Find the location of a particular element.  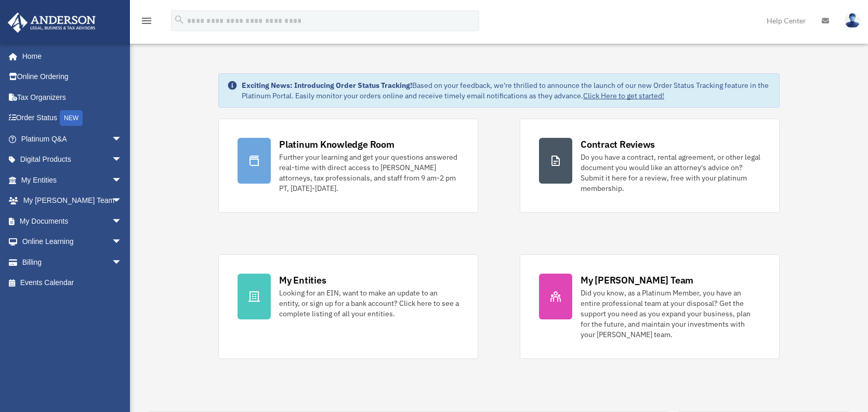

img: User Pic is located at coordinates (852, 21).